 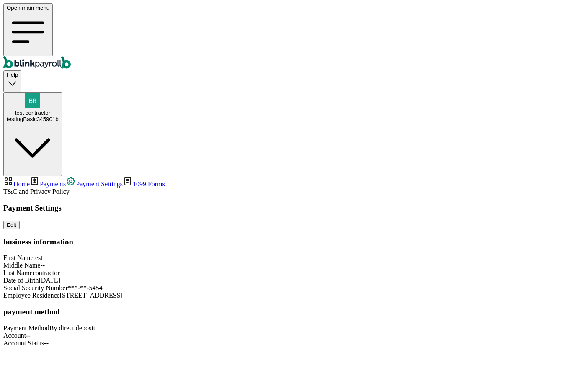 What do you see at coordinates (516, 345) in the screenshot?
I see `div: Chat Widget` at bounding box center [516, 345].